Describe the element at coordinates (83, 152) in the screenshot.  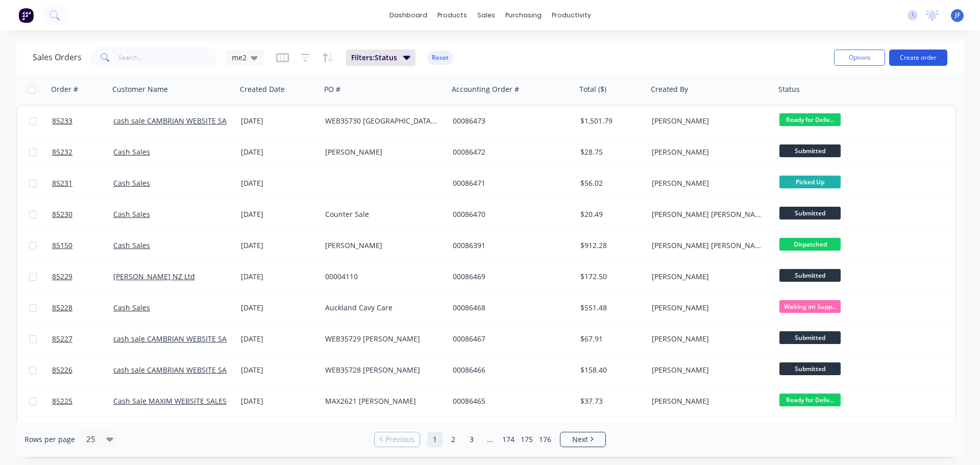
I see `a: 85232` at that location.